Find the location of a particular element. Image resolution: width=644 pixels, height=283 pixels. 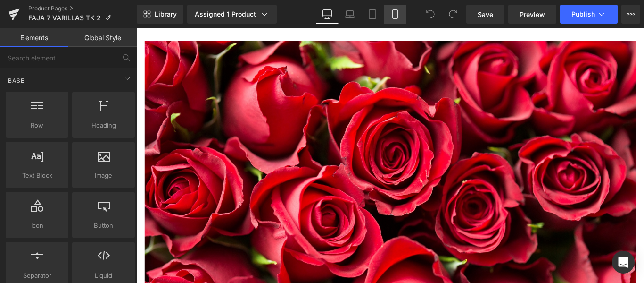

span: FAJA 7 VARILLAS TK 2 is located at coordinates (65, 18).